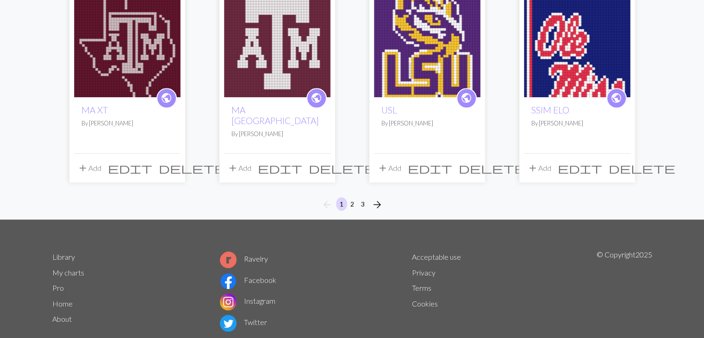 This screenshot has width=704, height=338. I want to click on a: Home, so click(62, 303).